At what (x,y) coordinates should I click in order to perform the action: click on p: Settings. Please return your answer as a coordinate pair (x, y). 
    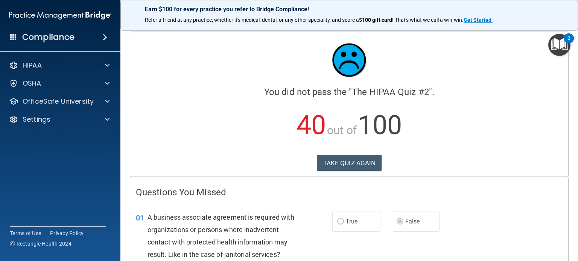
    Looking at the image, I should click on (36, 120).